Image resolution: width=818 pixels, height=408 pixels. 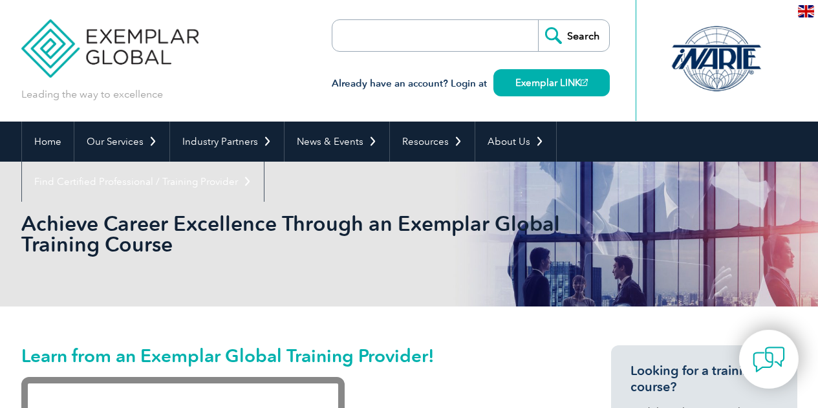 I want to click on h2: Achieve Career Excellence Through an Exemplar Global Training Course, so click(x=293, y=234).